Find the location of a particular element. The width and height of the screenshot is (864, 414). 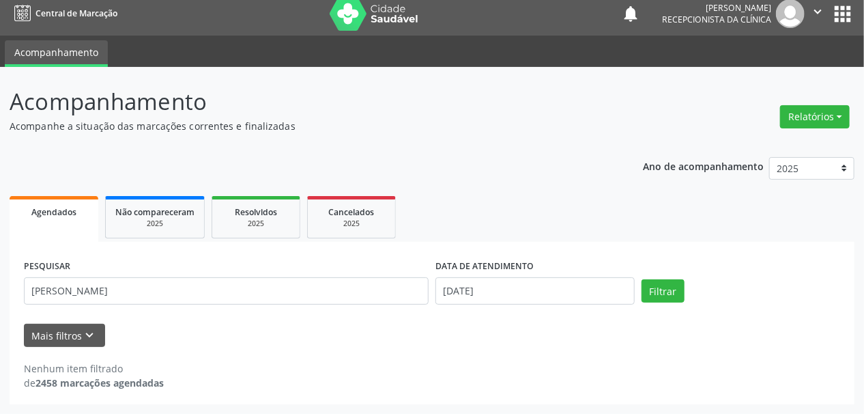

i: keyboard_arrow_down is located at coordinates (90, 335).